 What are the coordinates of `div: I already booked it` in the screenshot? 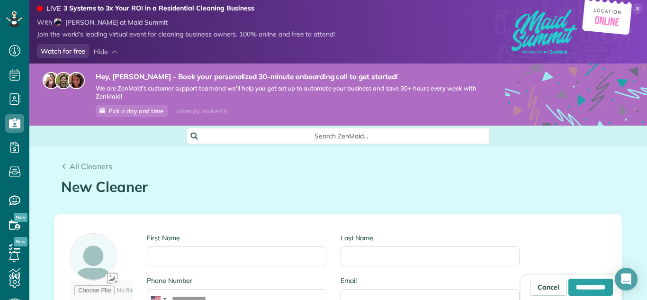 It's located at (201, 111).